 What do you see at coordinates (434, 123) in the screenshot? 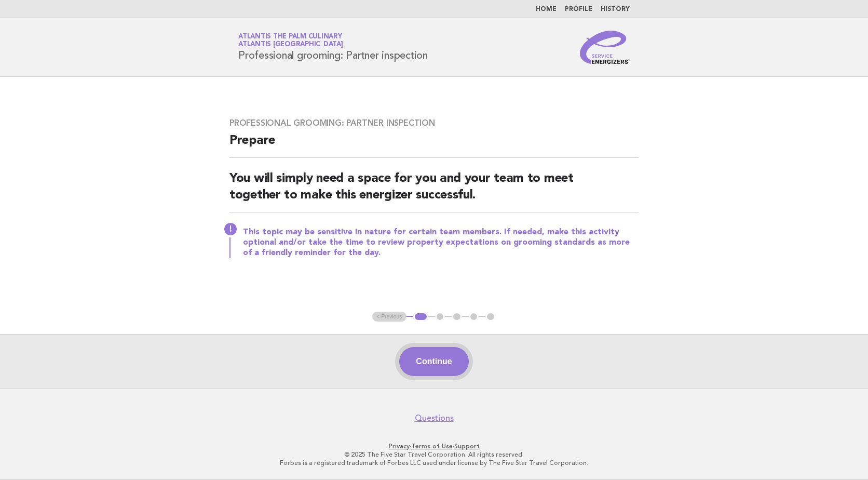
I see `h3: Professional grooming: Partner inspection` at bounding box center [434, 123].